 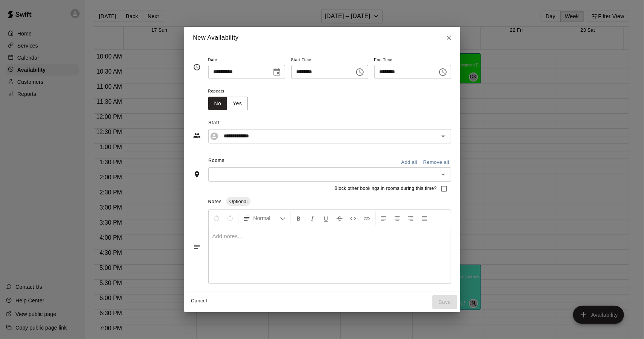 What do you see at coordinates (384, 218) in the screenshot?
I see `button: Left Align` at bounding box center [384, 218].